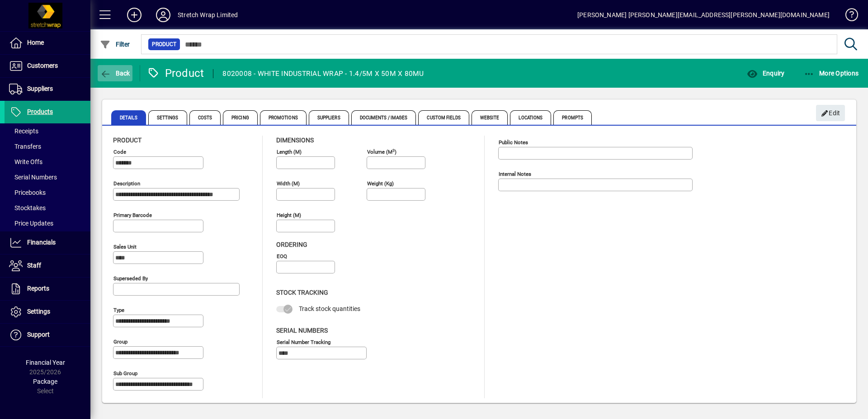  Describe the element at coordinates (115, 73) in the screenshot. I see `app-page-header-button: Back` at that location.